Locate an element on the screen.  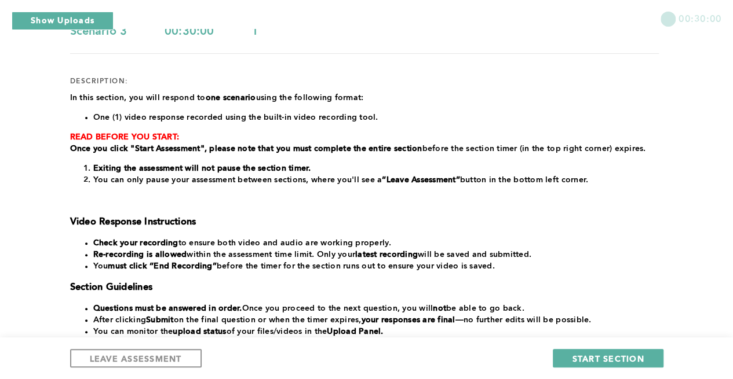
div: 1 is located at coordinates (323, 32).